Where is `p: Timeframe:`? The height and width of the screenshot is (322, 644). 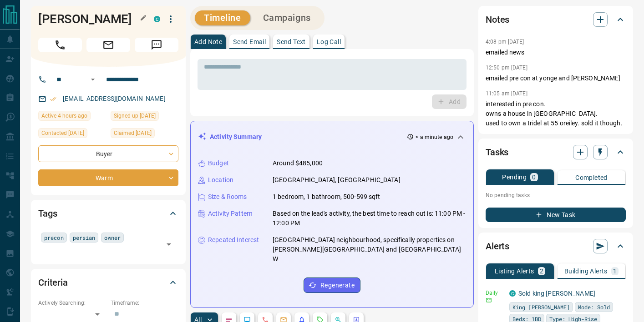 p: Timeframe: is located at coordinates (144, 303).